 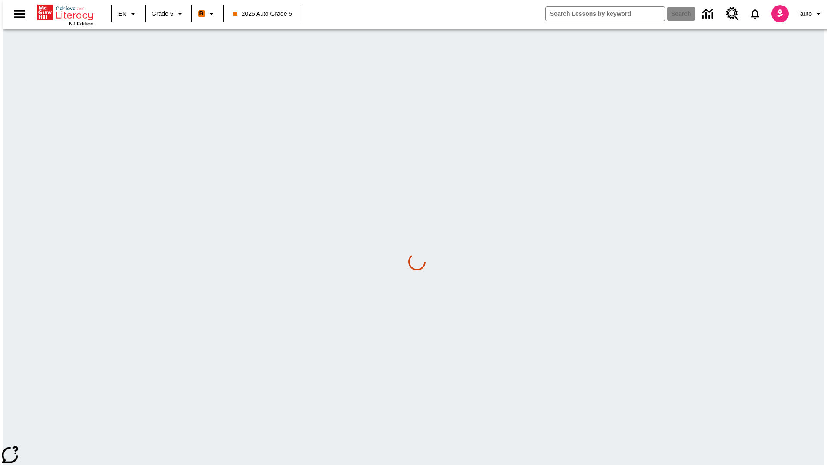 What do you see at coordinates (19, 14) in the screenshot?
I see `button: Open side menu` at bounding box center [19, 14].